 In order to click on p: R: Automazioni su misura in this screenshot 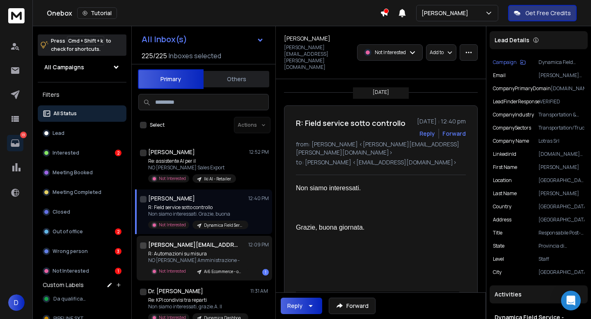, I will do `click(198, 254)`.